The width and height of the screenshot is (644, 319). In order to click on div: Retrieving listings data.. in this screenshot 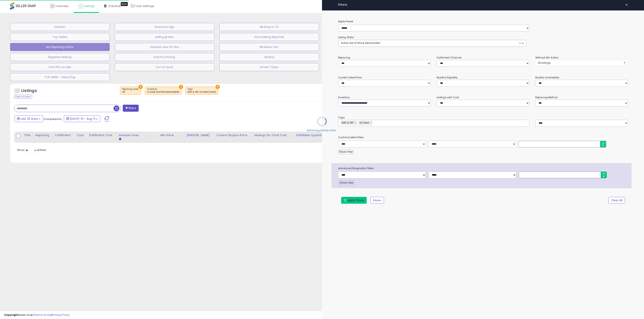, I will do `click(322, 131)`.